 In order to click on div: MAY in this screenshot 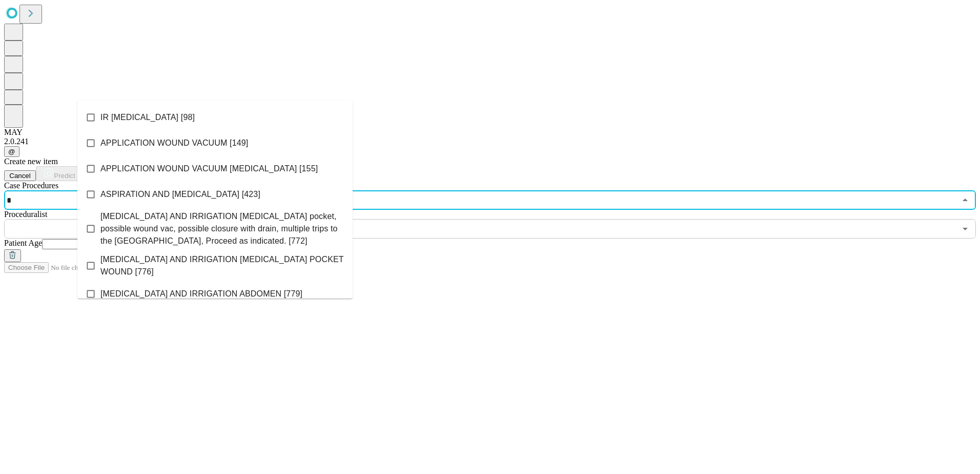, I will do `click(490, 132)`.